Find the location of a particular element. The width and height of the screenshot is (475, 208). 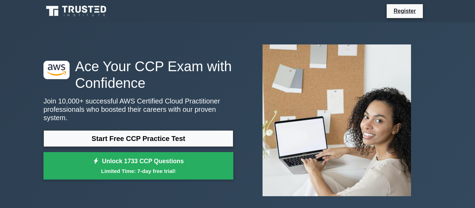

p: Join 10,000+ successful AWS Certified Cloud Practitioner professionals who boosted their careers ... is located at coordinates (138, 110).